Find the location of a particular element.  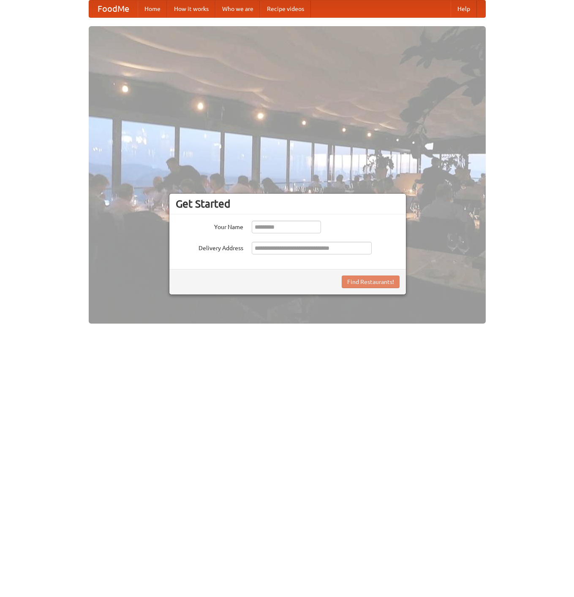

a: Help is located at coordinates (463, 9).